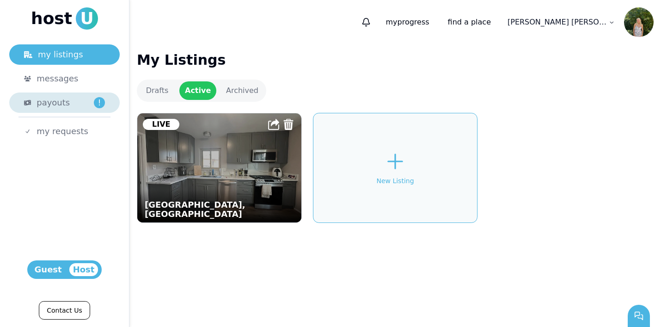 The width and height of the screenshot is (661, 327). What do you see at coordinates (219, 168) in the screenshot?
I see `img: San Diego, CA 92115, USA` at bounding box center [219, 168].